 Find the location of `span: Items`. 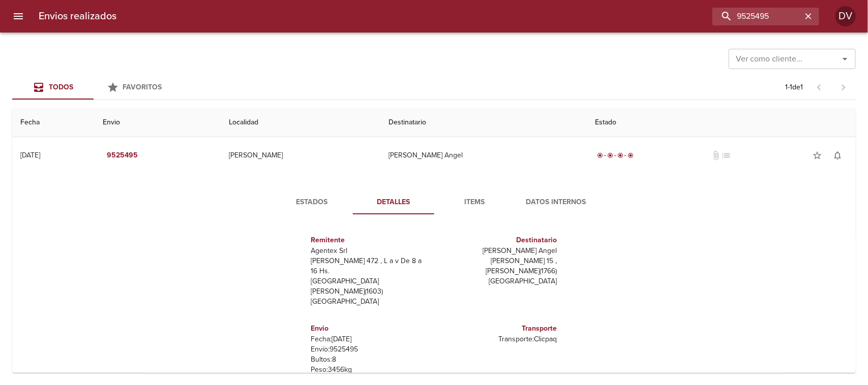

span: Items is located at coordinates (475, 202).